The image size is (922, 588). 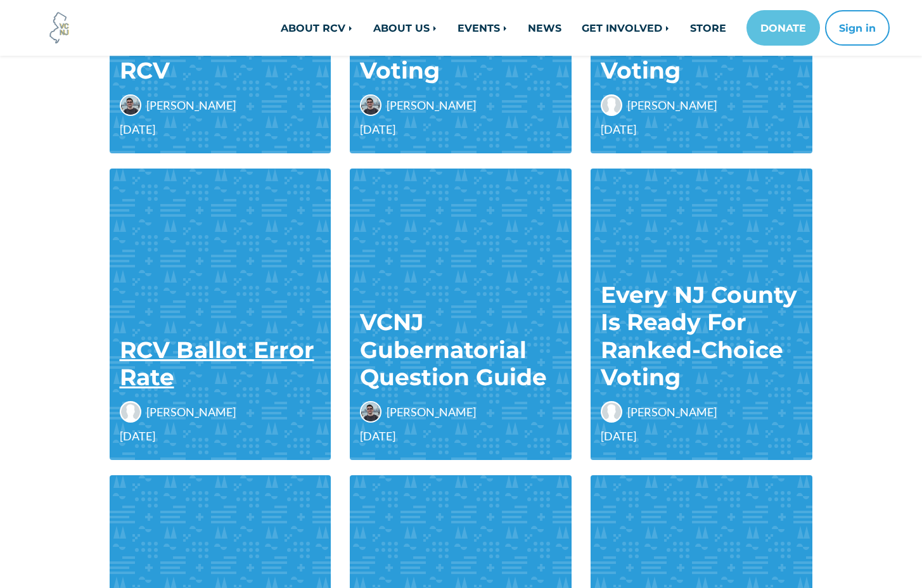 I want to click on a: DONATE, so click(x=783, y=28).